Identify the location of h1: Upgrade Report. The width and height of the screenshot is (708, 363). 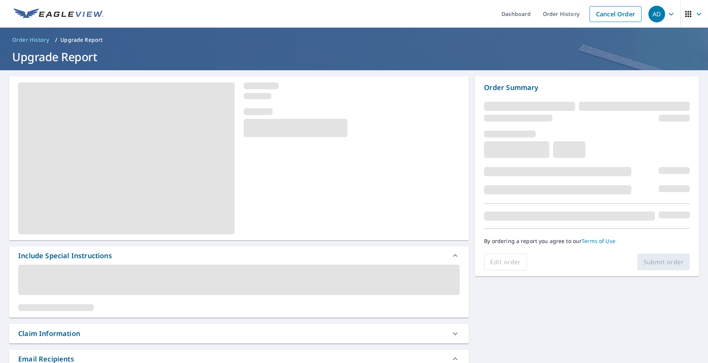
(354, 57).